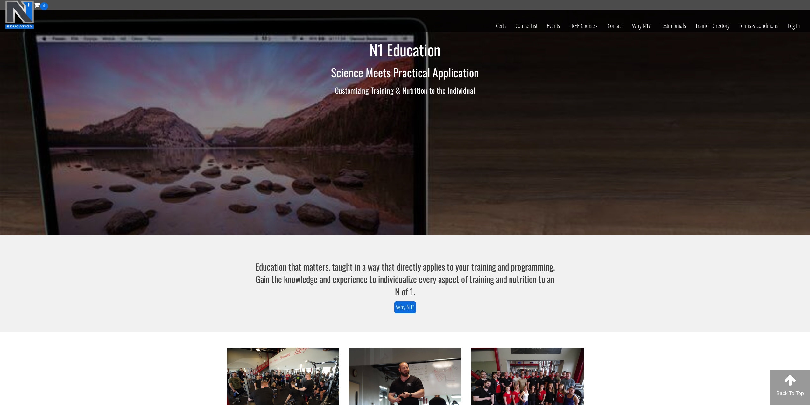  What do you see at coordinates (759, 26) in the screenshot?
I see `a: Terms & Conditions` at bounding box center [759, 26].